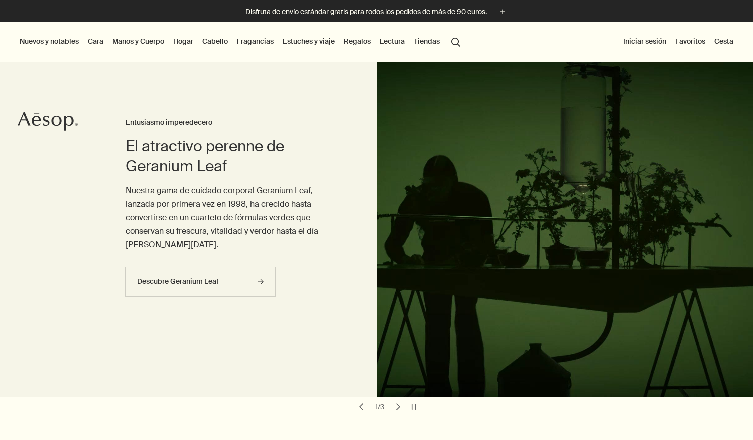 The width and height of the screenshot is (753, 440). Describe the element at coordinates (690, 41) in the screenshot. I see `a: Favoritos` at that location.